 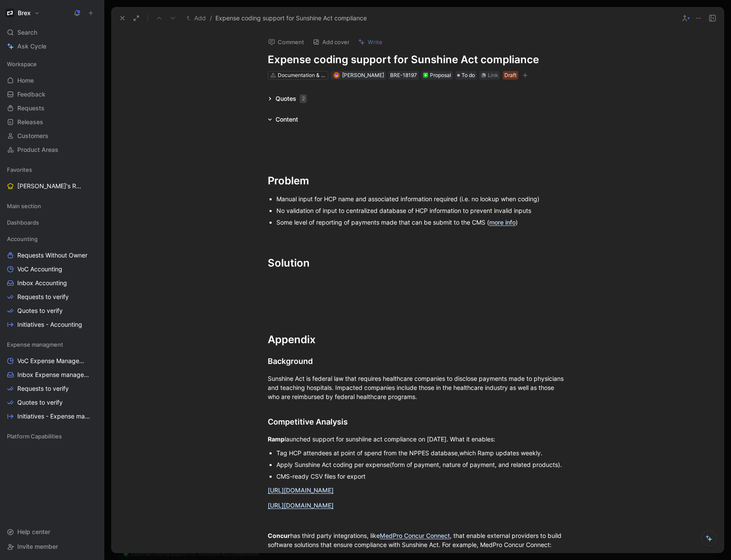 I want to click on a: Requests Without Owner, so click(x=52, y=255).